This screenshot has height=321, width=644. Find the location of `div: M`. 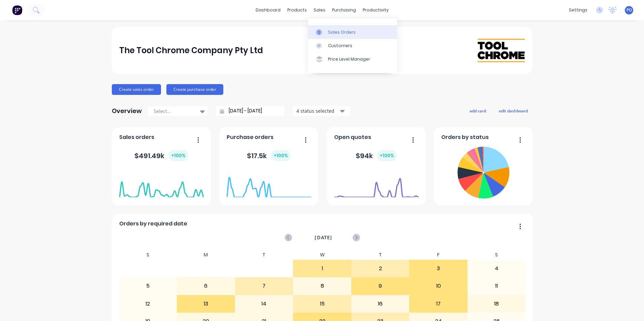

div: M is located at coordinates (206, 255).